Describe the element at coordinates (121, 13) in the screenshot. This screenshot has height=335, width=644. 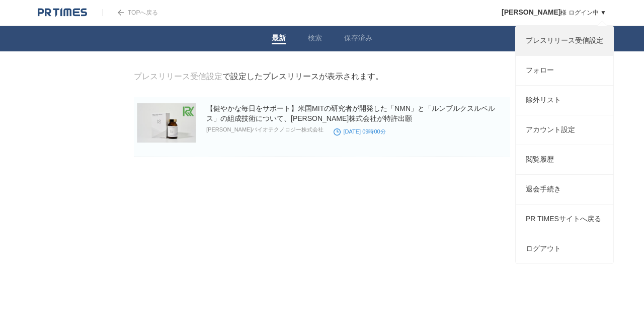
I see `img: arrow.png` at that location.